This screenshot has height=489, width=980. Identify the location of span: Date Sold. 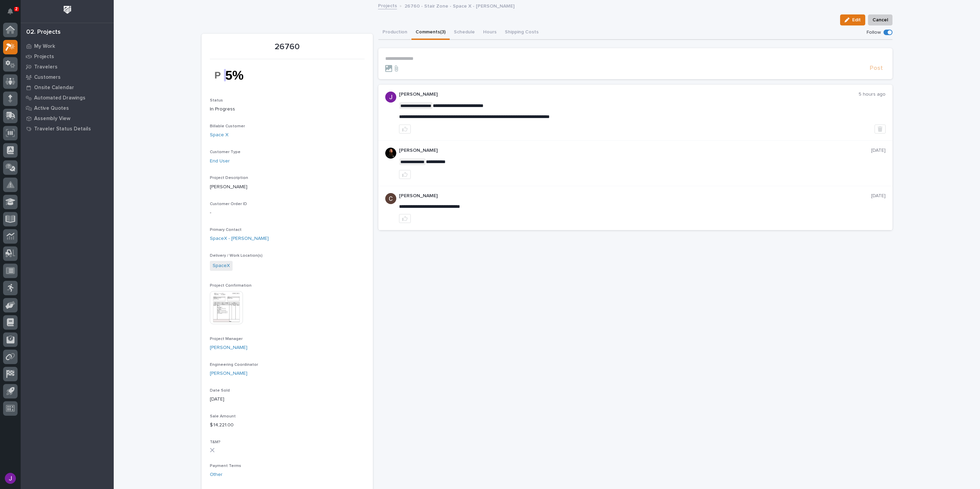
(220, 391).